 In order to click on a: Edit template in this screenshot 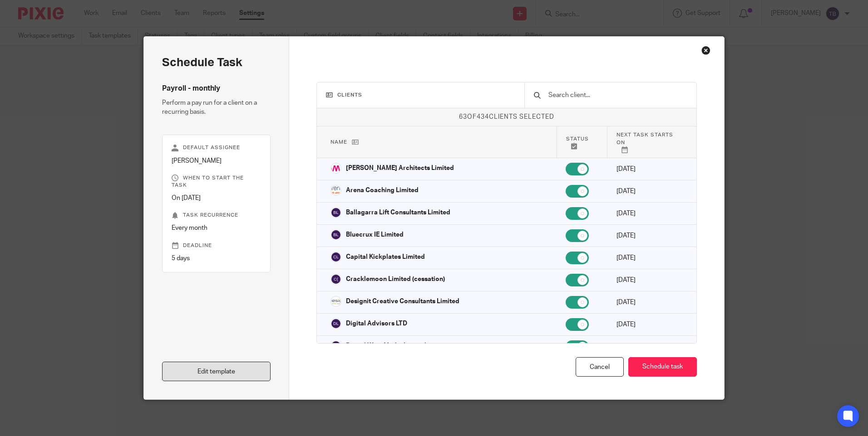, I will do `click(216, 371)`.